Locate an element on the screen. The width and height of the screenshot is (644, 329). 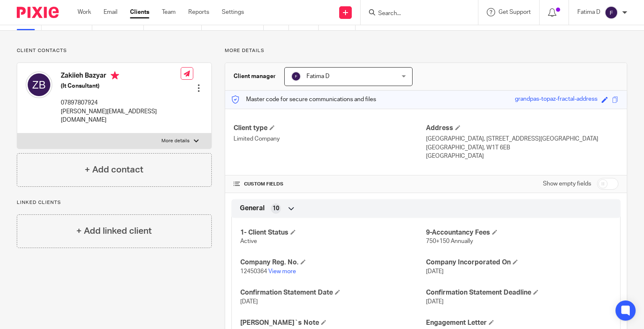
h4: Engagement Letter is located at coordinates (519, 322).